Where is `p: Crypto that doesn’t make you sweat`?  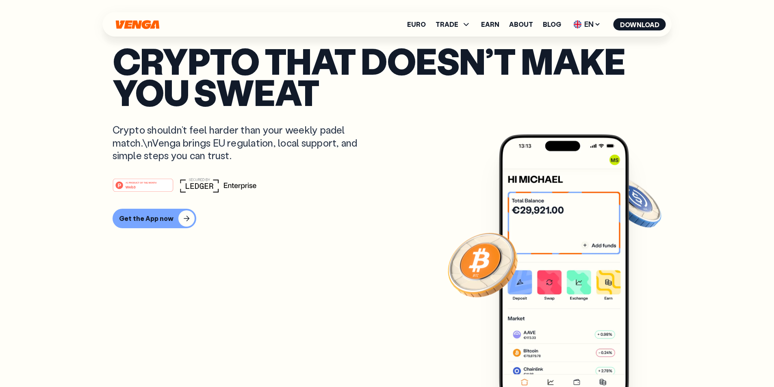 p: Crypto that doesn’t make you sweat is located at coordinates (387, 76).